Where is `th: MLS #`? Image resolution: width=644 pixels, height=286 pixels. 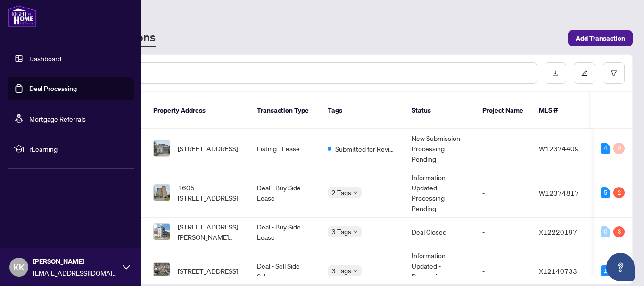
th: MLS # is located at coordinates (559, 111).